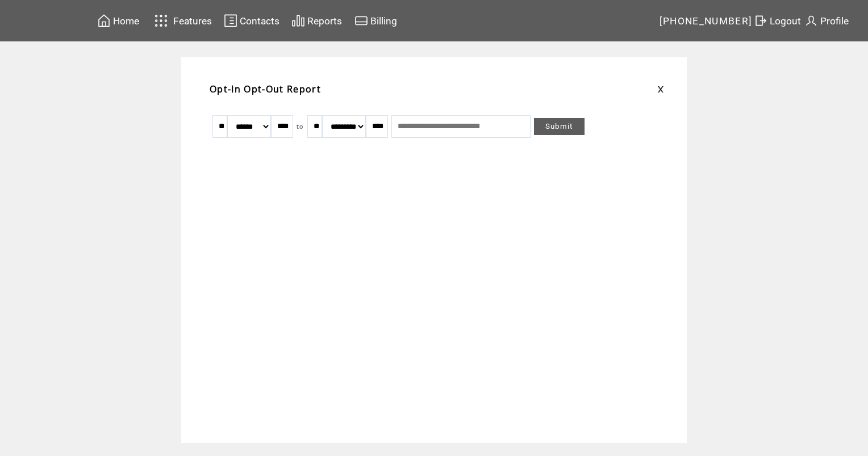  I want to click on span: Logout, so click(785, 21).